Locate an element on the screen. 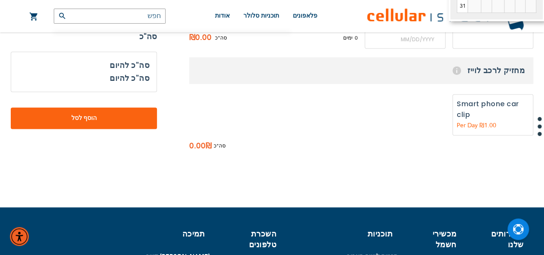 The height and width of the screenshot is (255, 544). h6: השירותים שלנו is located at coordinates (499, 240).